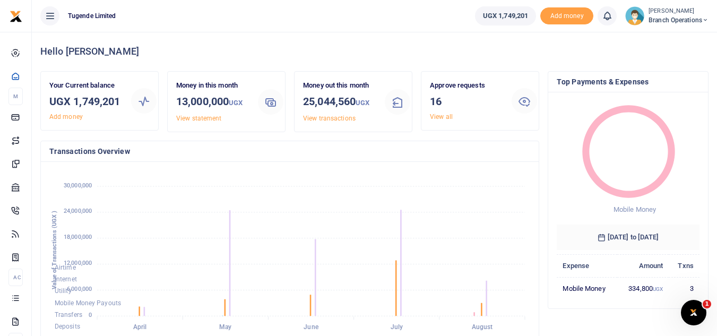  I want to click on p: Money out this month, so click(340, 85).